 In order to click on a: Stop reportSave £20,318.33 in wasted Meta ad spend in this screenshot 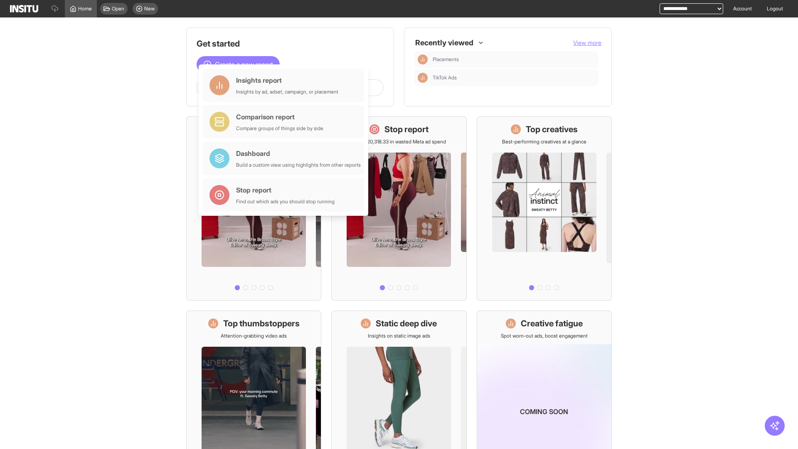, I will do `click(399, 208)`.